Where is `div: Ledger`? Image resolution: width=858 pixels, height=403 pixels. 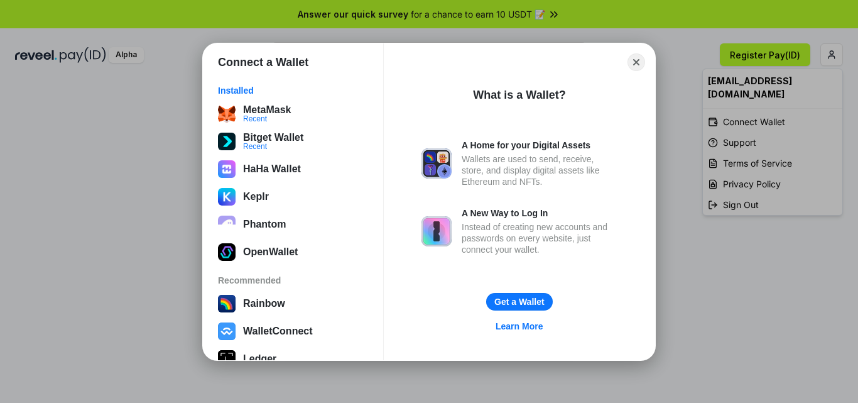
div: Ledger is located at coordinates (259, 359).